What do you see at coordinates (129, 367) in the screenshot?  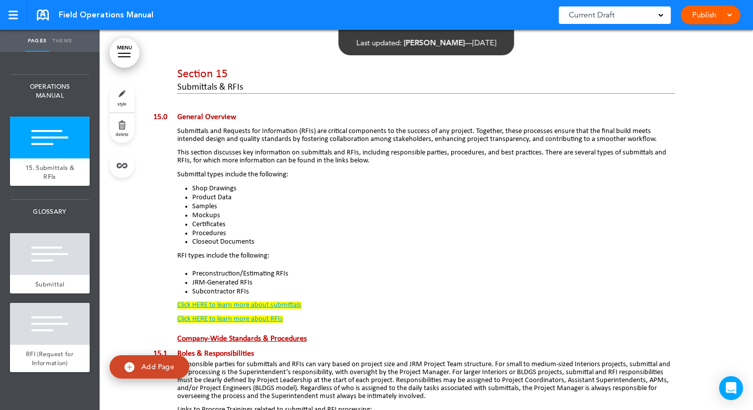 I see `img: add.svg` at bounding box center [129, 367].